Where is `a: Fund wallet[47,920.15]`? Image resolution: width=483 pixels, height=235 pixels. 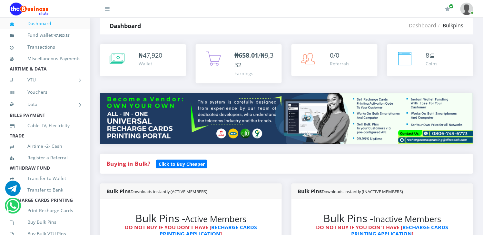
a: Fund wallet[47,920.15] is located at coordinates (45, 35).